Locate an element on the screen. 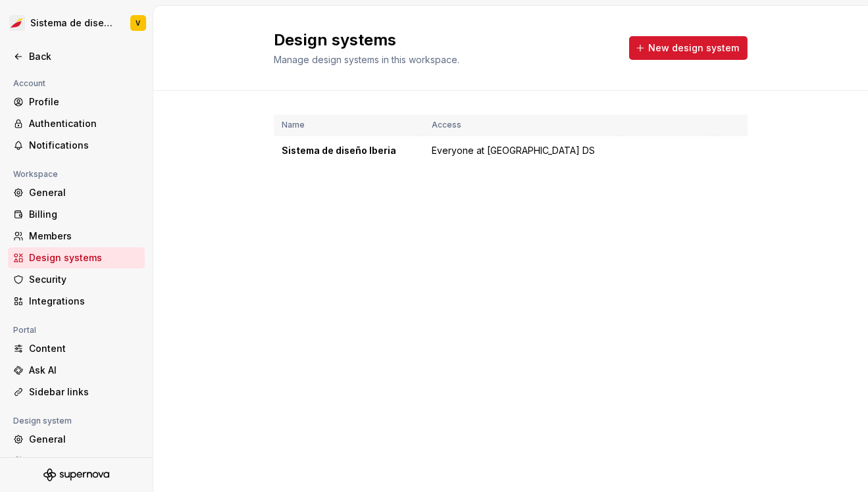 This screenshot has width=868, height=492. div: Sidebar links is located at coordinates (84, 392).